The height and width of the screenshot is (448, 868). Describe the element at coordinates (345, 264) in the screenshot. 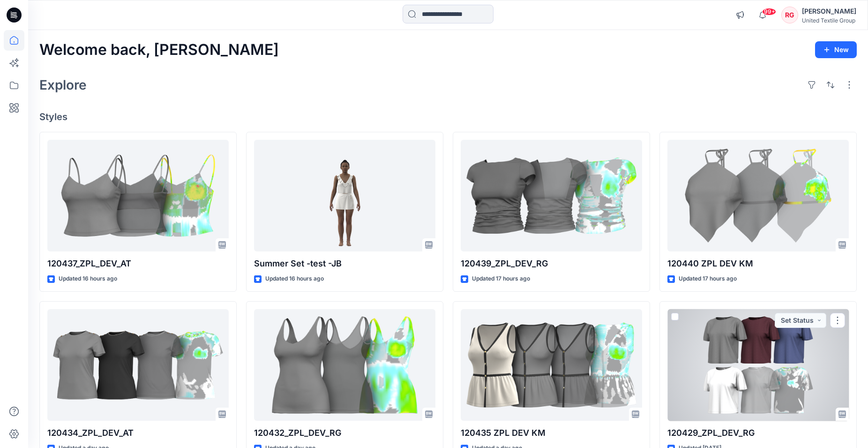

I see `p: Summer Set -test -JB` at that location.